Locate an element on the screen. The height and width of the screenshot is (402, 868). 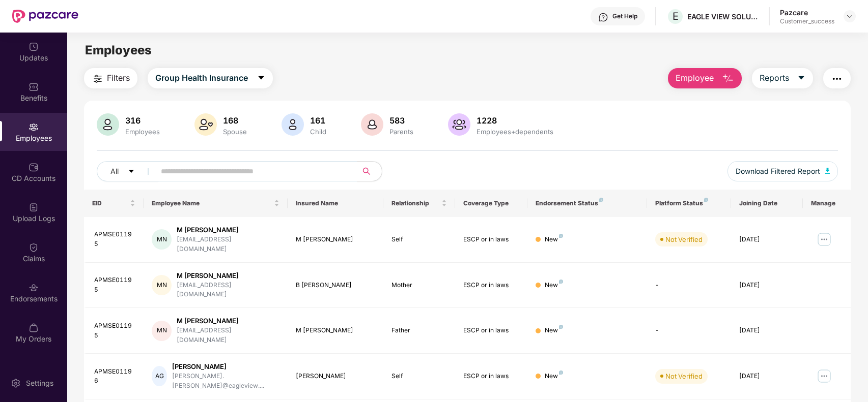
span: Employee Name is located at coordinates (211, 204).